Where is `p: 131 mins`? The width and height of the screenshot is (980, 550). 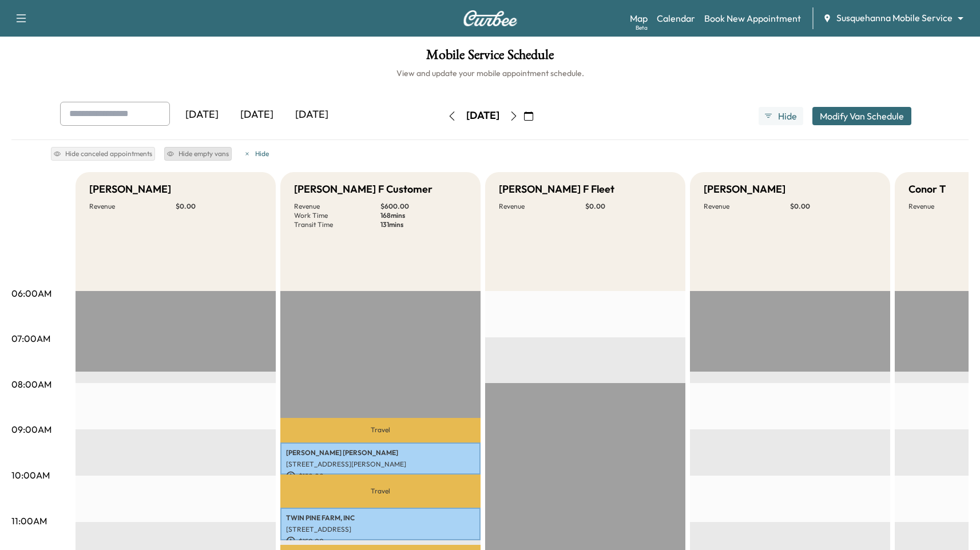 p: 131 mins is located at coordinates (424, 225).